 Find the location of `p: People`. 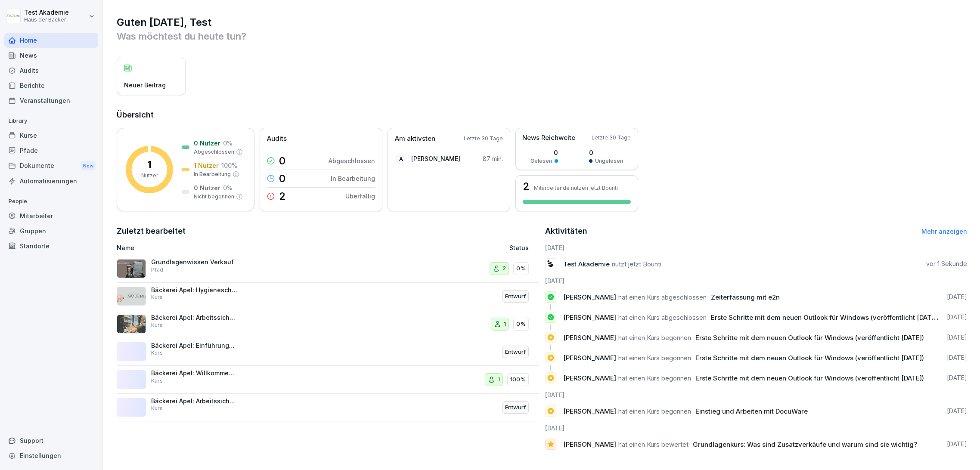

p: People is located at coordinates (52, 202).